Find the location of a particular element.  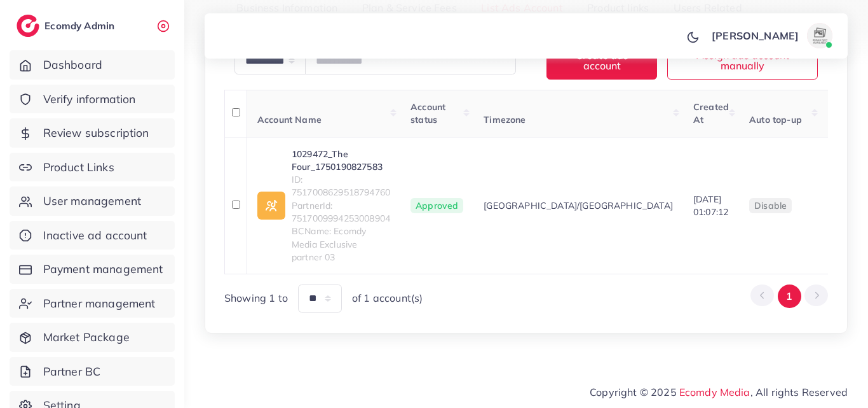

span: Review subscription is located at coordinates (96, 133).